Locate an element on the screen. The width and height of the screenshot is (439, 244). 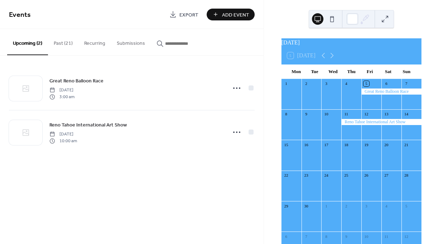
div: 24 is located at coordinates (326, 175).